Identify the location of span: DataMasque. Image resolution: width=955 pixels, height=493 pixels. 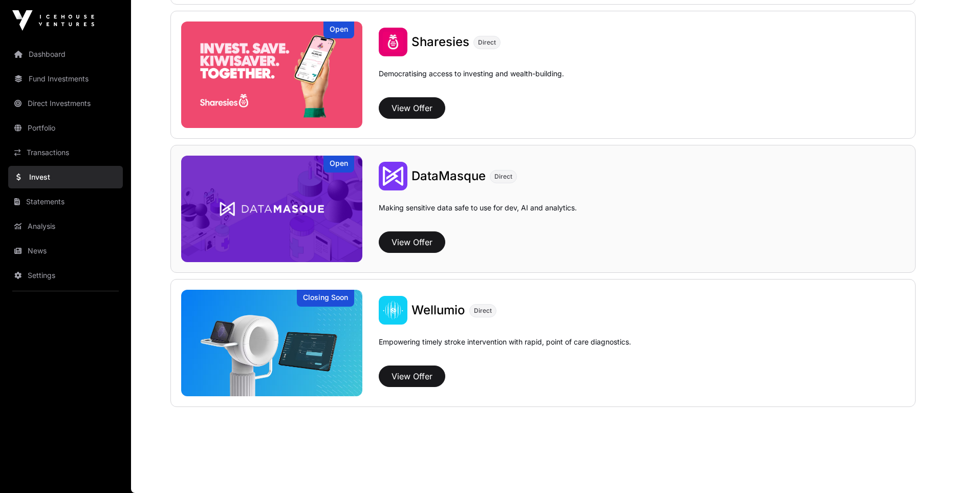
(448, 176).